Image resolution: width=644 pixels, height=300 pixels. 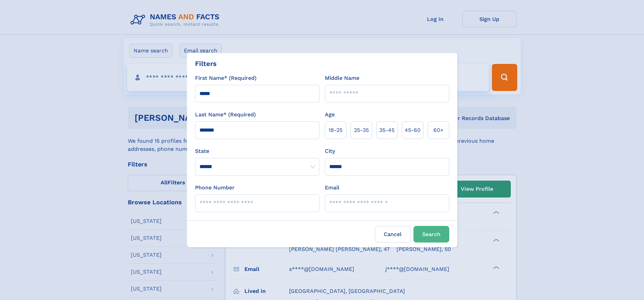 I want to click on span: 18‑25, so click(x=335, y=130).